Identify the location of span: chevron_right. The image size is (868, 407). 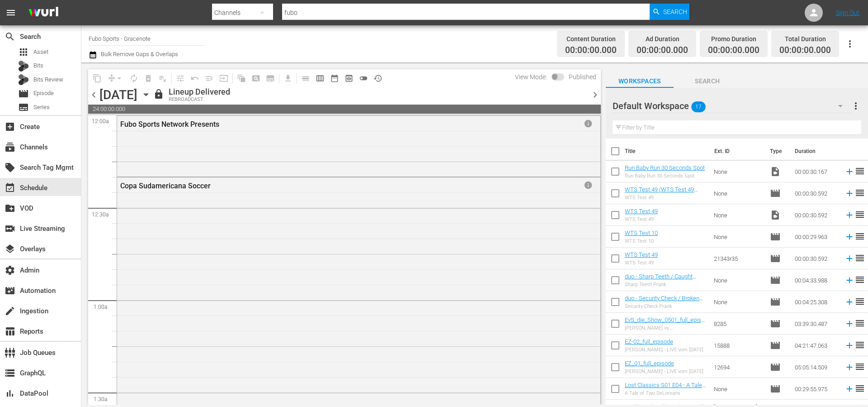
(595, 95).